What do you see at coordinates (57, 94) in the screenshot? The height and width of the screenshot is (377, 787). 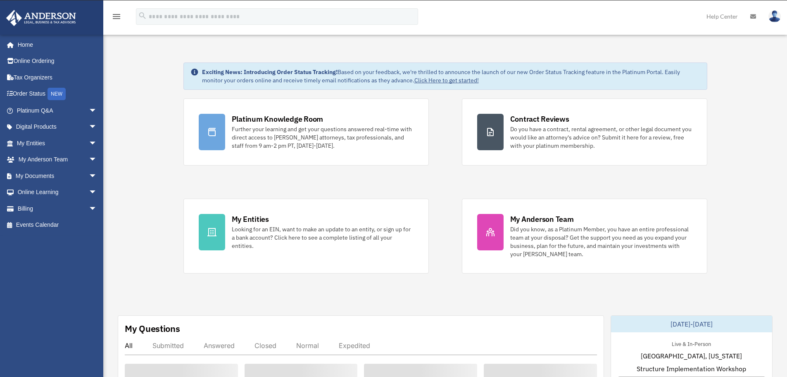 I see `a: Order StatusNEW` at bounding box center [57, 94].